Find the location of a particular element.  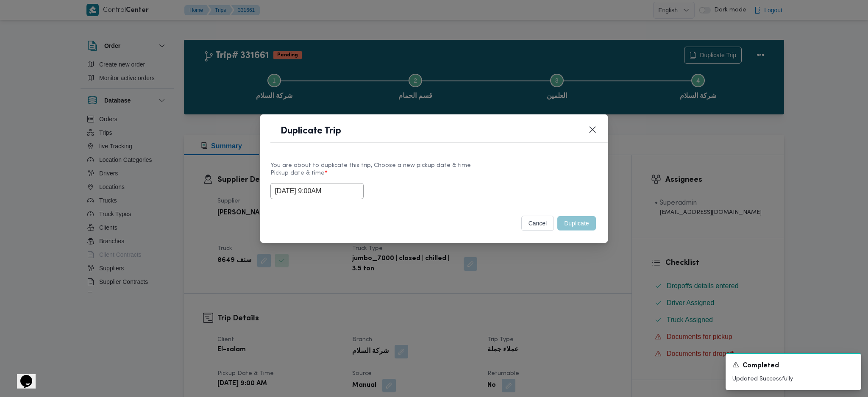

span: Completed is located at coordinates (761, 366).